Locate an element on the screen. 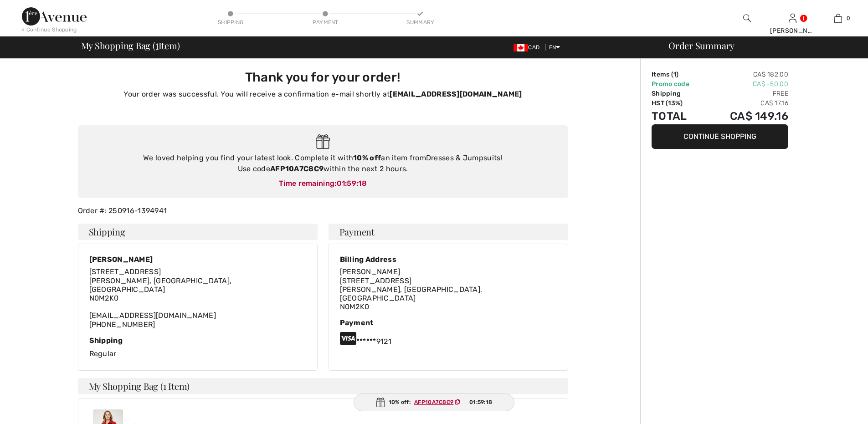  div: Time remaining: is located at coordinates (323, 183).